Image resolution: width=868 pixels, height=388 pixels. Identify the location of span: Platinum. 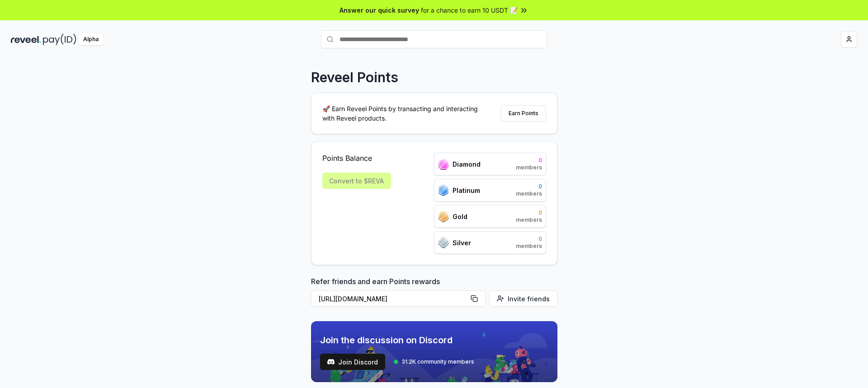
(466, 190).